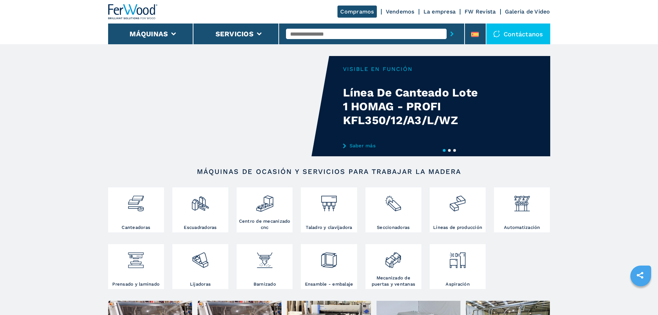 The image size is (658, 315). What do you see at coordinates (457, 201) in the screenshot?
I see `img: linee_di_produzione_2.png` at bounding box center [457, 201].